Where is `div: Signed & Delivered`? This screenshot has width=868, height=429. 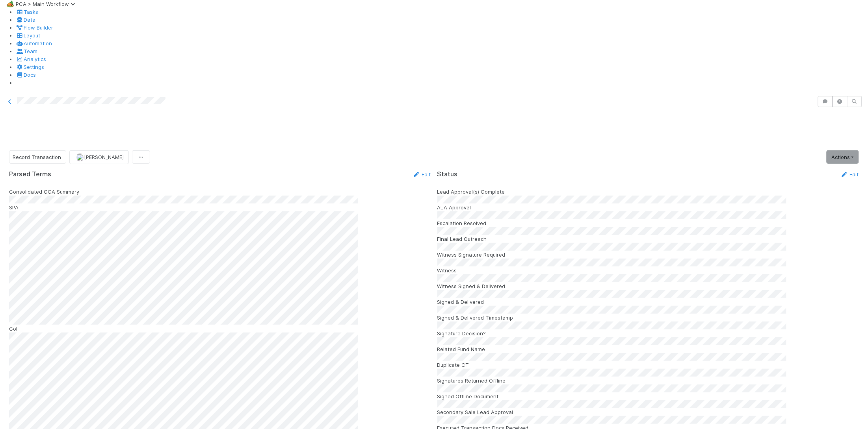
div: Signed & Delivered is located at coordinates (648, 302).